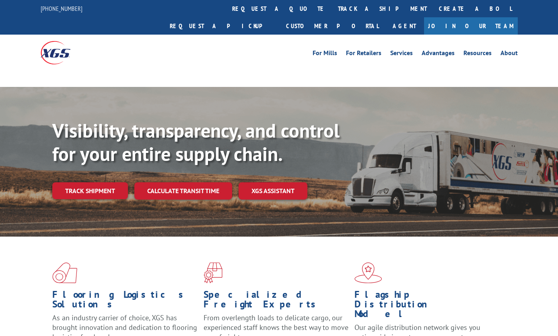  What do you see at coordinates (471, 26) in the screenshot?
I see `a: Join Our Team` at bounding box center [471, 26].